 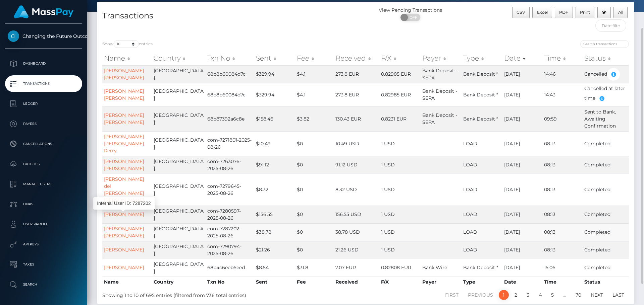 I want to click on th: Sent, so click(x=275, y=282).